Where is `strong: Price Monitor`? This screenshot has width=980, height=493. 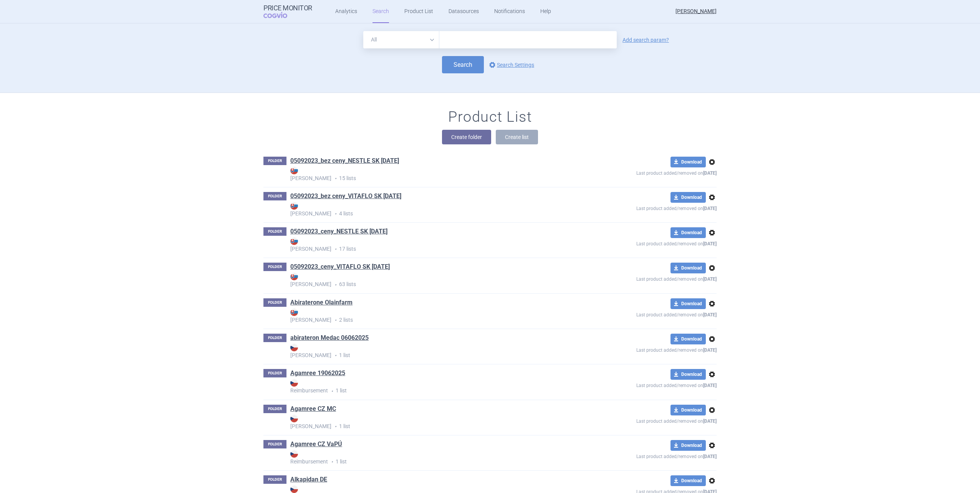
strong: Price Monitor is located at coordinates (287, 8).